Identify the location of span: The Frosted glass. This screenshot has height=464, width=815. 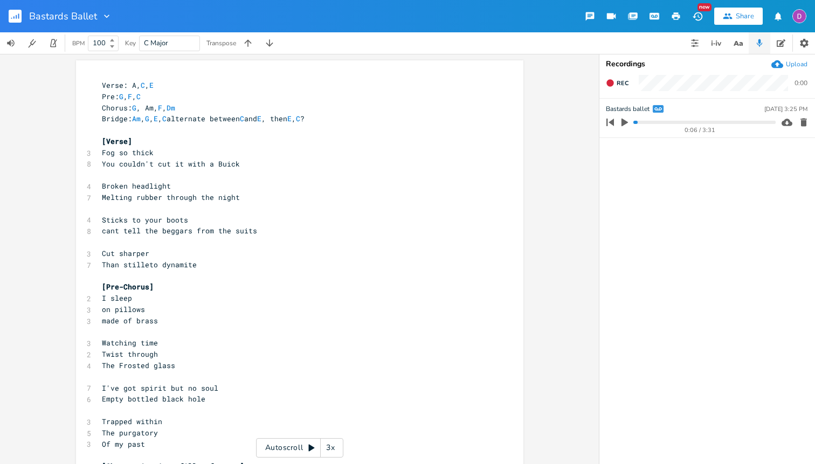
(138, 365).